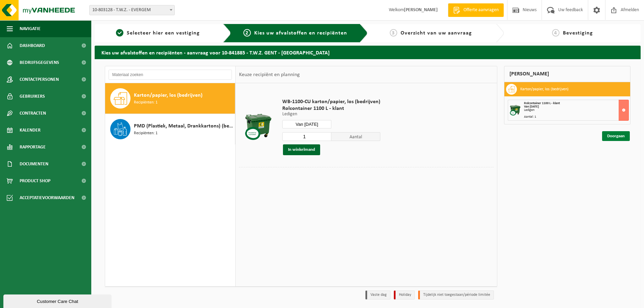 Image resolution: width=644 pixels, height=308 pixels. What do you see at coordinates (170, 74) in the screenshot?
I see `input: Materiaal zoeken` at bounding box center [170, 74].